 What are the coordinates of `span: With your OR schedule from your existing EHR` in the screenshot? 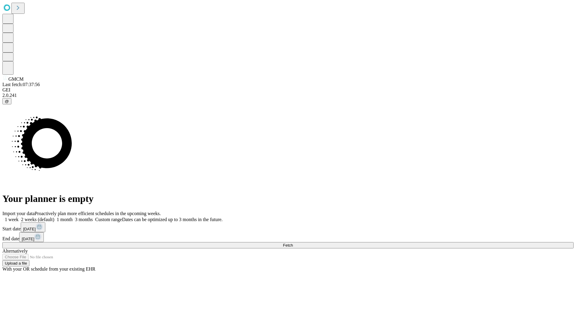 It's located at (49, 269).